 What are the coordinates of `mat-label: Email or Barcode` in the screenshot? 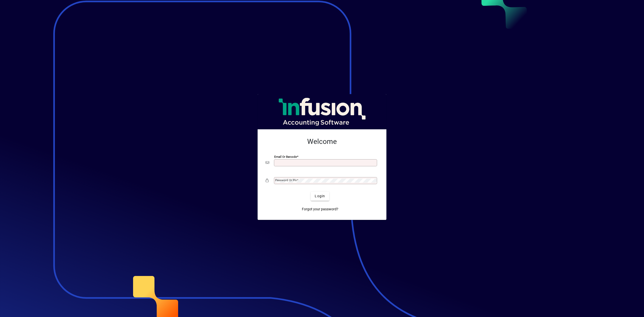 It's located at (286, 157).